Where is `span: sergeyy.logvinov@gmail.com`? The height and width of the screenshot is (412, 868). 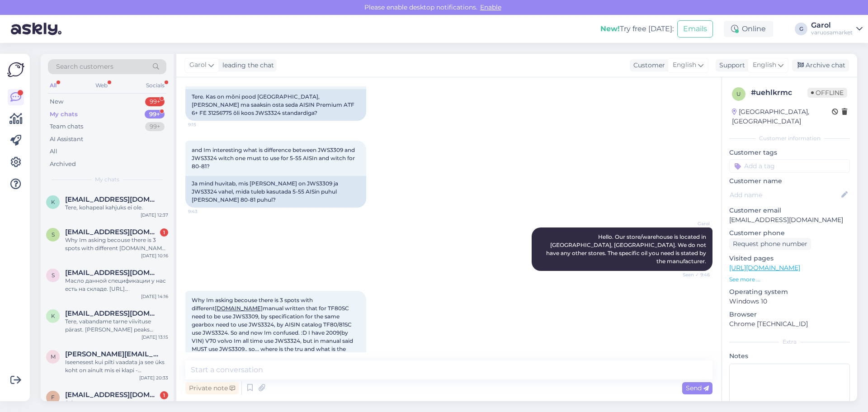 span: sergeyy.logvinov@gmail.com is located at coordinates (112, 272).